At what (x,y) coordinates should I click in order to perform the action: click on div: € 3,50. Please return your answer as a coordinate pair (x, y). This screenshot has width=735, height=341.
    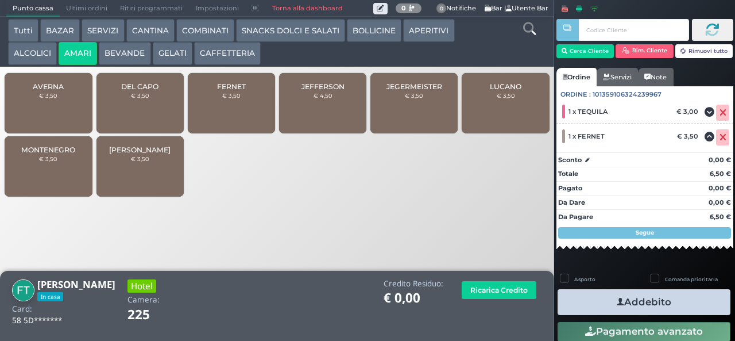
    Looking at the image, I should click on (690, 136).